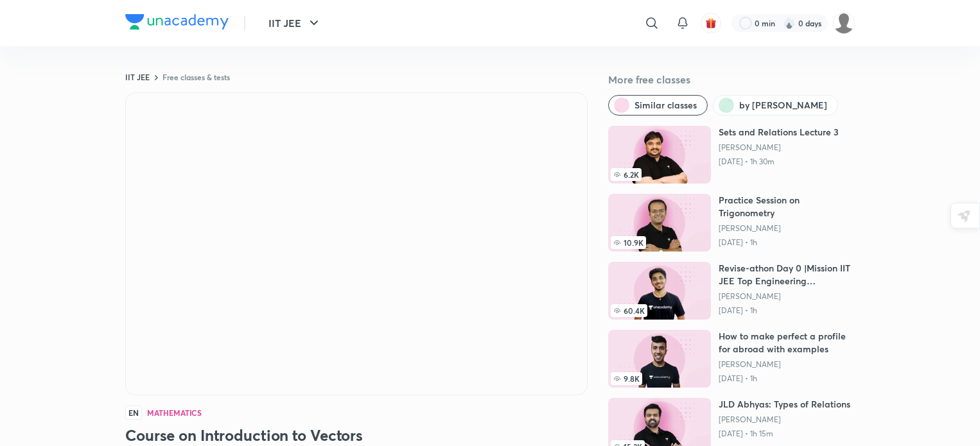  I want to click on button: IIT JEE, so click(294, 23).